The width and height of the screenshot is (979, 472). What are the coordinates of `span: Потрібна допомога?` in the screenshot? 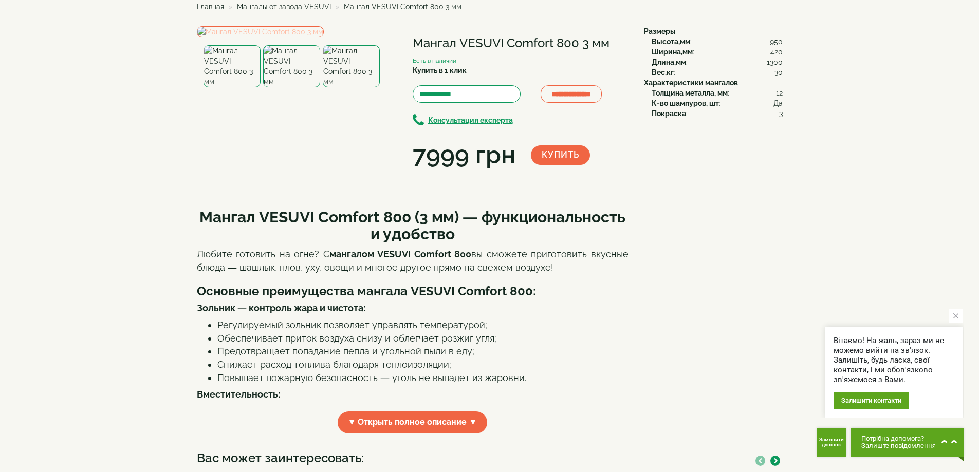 It's located at (898, 439).